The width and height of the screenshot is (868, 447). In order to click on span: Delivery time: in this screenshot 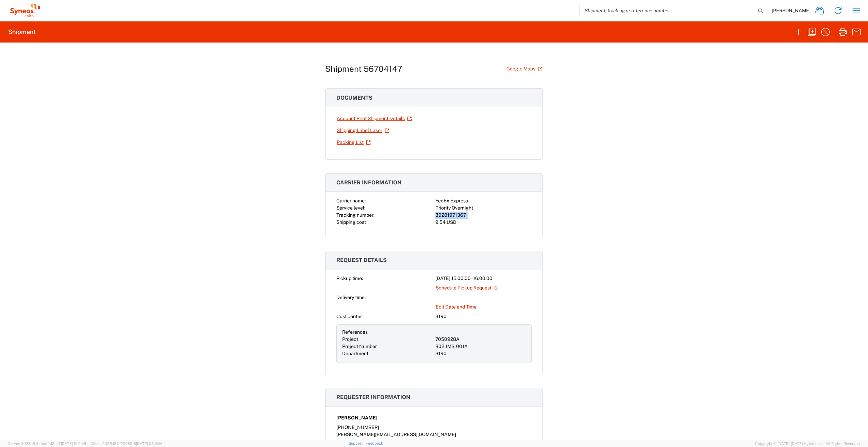, I will do `click(351, 298)`.